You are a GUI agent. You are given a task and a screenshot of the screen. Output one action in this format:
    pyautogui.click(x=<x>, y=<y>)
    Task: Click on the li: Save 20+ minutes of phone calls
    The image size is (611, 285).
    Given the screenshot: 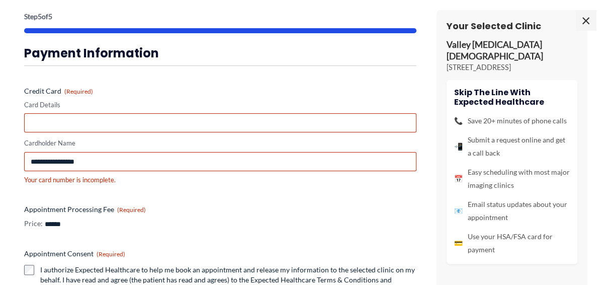 What is the action you would take?
    pyautogui.click(x=512, y=121)
    